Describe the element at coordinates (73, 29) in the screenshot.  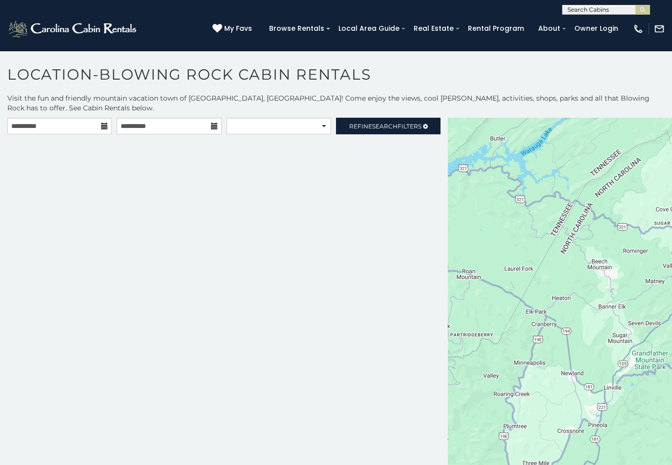
I see `img: White-1-2.png` at that location.